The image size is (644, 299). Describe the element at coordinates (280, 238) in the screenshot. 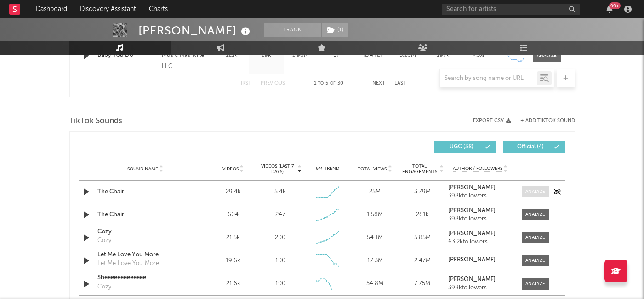

I see `div: 200` at that location.